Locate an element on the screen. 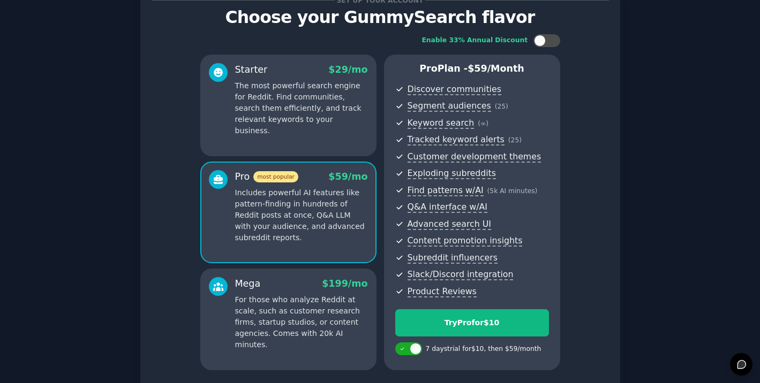  p: Pro Plan - is located at coordinates (472, 69).